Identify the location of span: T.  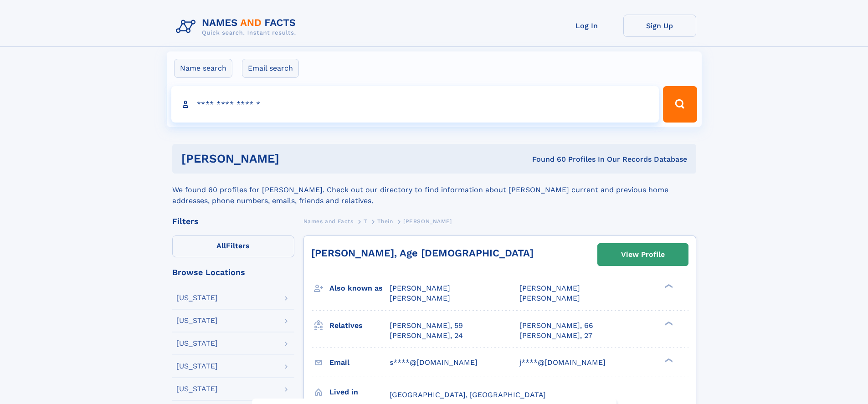
(365, 222).